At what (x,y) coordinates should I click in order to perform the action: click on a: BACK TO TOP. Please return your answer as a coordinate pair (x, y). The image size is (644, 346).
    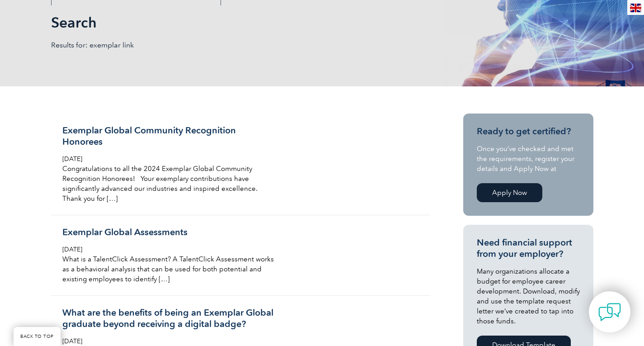
    Looking at the image, I should click on (37, 336).